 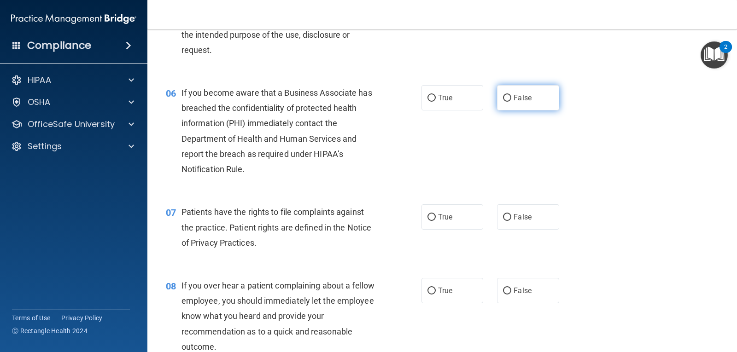 I want to click on span: 07, so click(x=171, y=213).